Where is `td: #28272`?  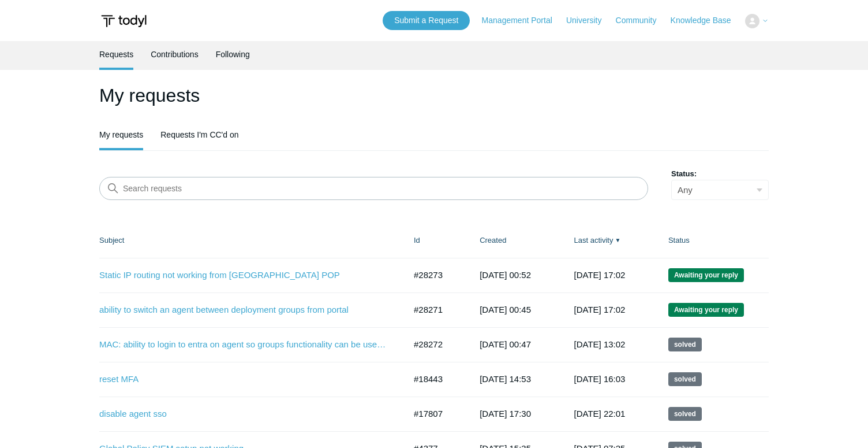
td: #28272 is located at coordinates (435, 344).